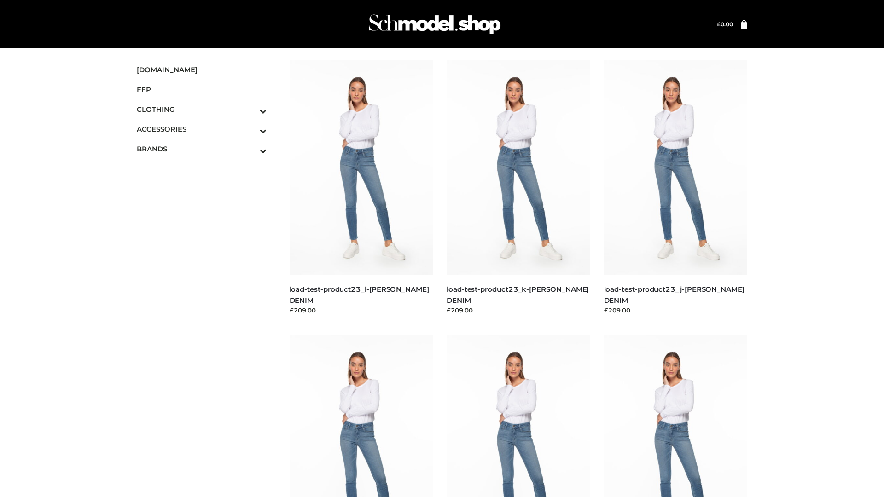 Image resolution: width=884 pixels, height=497 pixels. I want to click on a: CLOTHINGToggle Submenu, so click(202, 109).